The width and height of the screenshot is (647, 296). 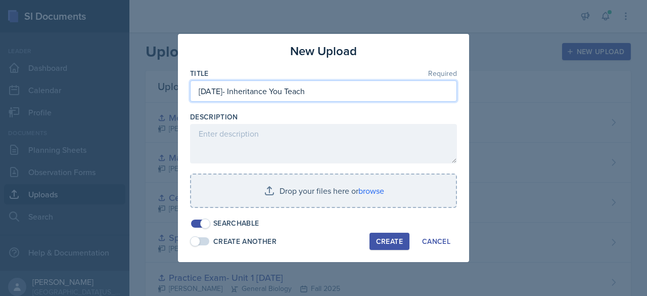 What do you see at coordinates (236, 223) in the screenshot?
I see `div: Searchable` at bounding box center [236, 223].